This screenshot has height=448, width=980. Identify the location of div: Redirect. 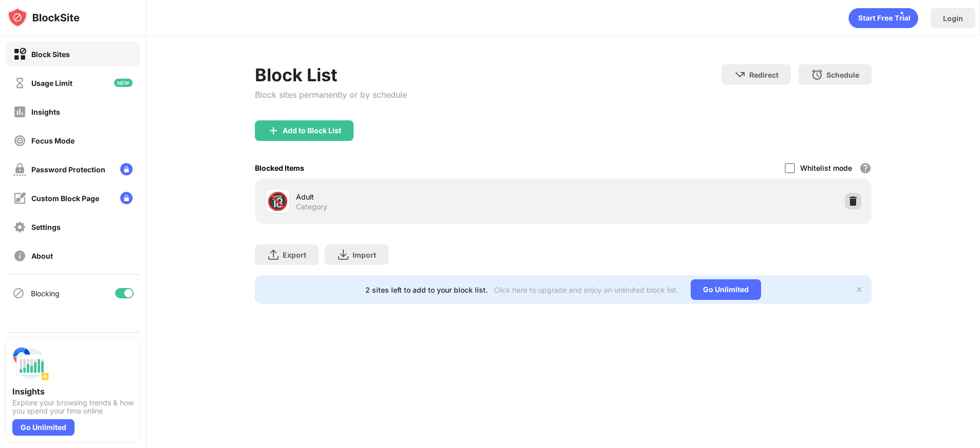
(763, 75).